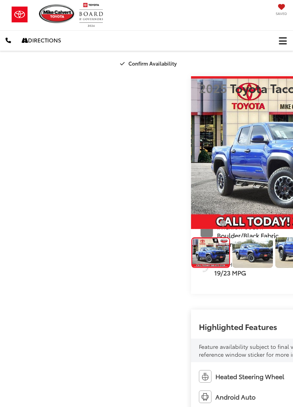  What do you see at coordinates (205, 377) in the screenshot?
I see `img: Heated Steering Wheel` at bounding box center [205, 377].